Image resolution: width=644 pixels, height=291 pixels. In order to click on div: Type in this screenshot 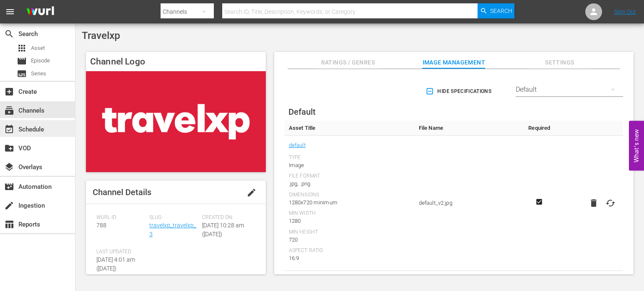, I will do `click(350, 158)`.